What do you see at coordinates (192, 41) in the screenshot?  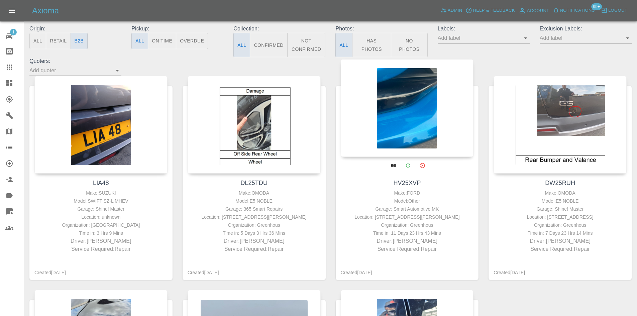 I see `button: Overdue` at bounding box center [192, 41].